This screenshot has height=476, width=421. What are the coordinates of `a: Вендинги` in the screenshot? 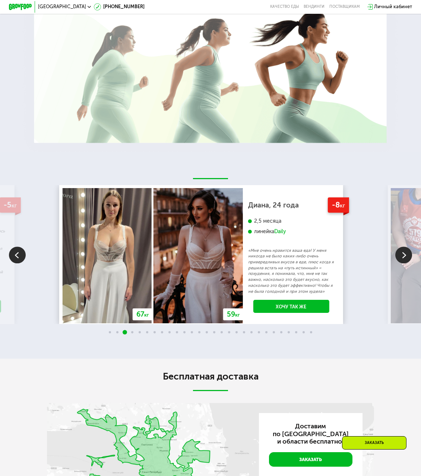 It's located at (314, 7).